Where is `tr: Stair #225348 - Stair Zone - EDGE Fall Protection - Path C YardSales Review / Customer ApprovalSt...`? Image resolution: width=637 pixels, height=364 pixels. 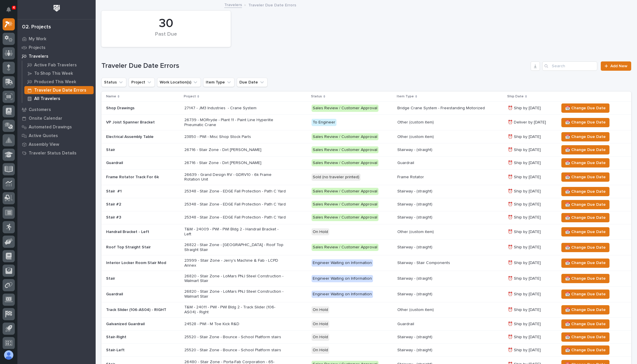
tr: Stair #225348 - Stair Zone - EDGE Fall Protection - Path C YardSales Review / Customer ApprovalSt... is located at coordinates (366, 204).